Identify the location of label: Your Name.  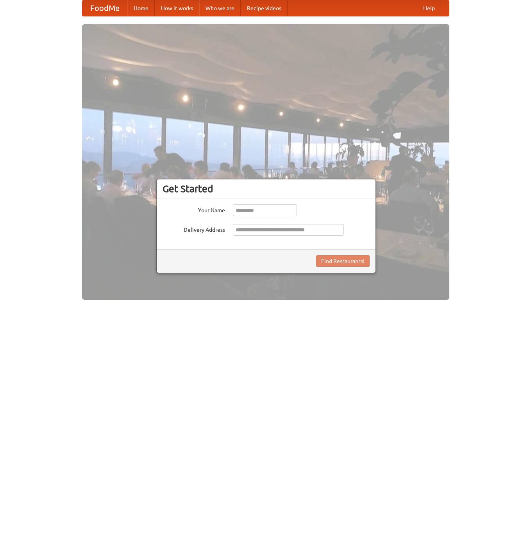
(194, 209).